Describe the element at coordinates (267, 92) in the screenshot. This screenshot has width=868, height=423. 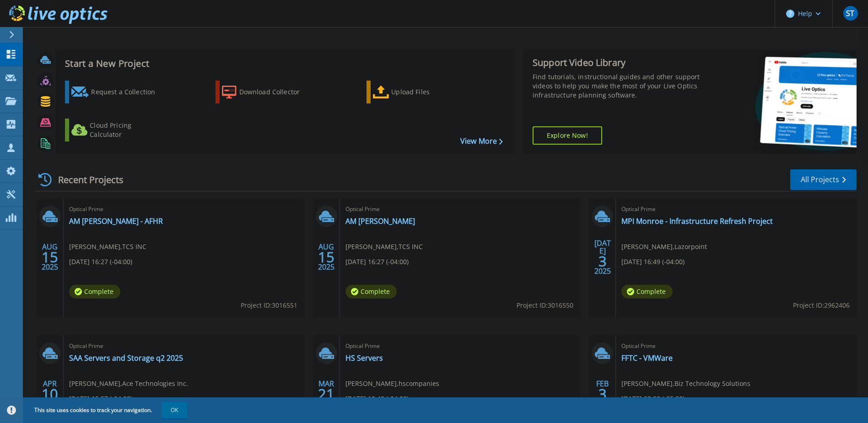
I see `a: Download Collector` at that location.